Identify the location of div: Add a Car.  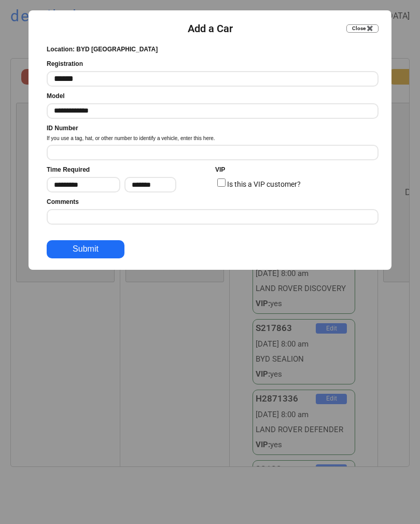
(210, 29).